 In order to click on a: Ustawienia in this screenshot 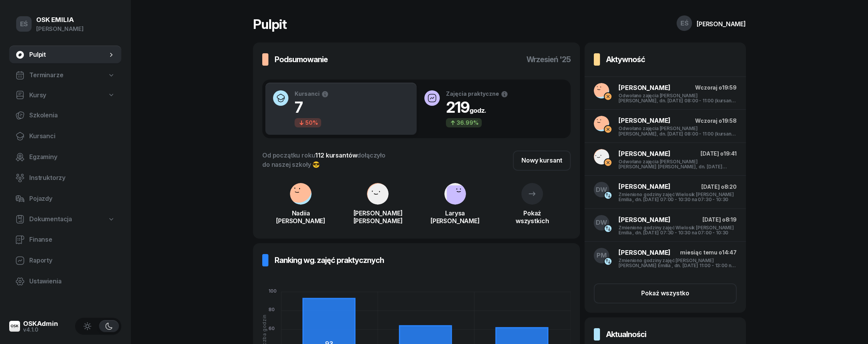, I will do `click(65, 281)`.